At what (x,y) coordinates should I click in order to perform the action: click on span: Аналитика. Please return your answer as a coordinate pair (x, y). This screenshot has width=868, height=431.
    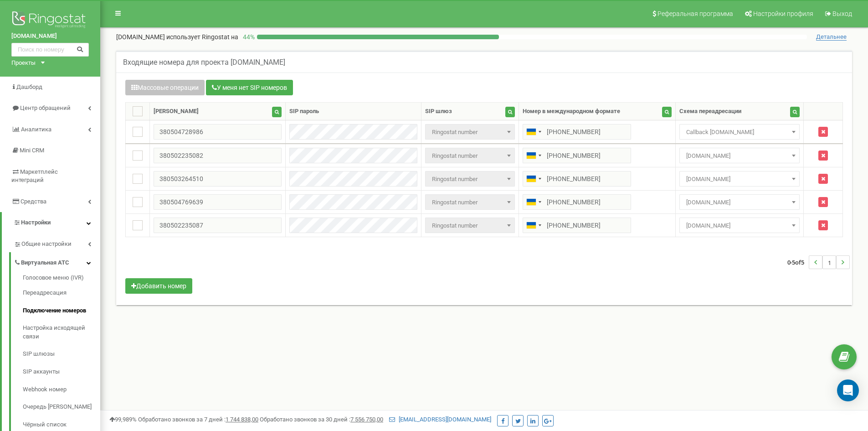
    Looking at the image, I should click on (36, 129).